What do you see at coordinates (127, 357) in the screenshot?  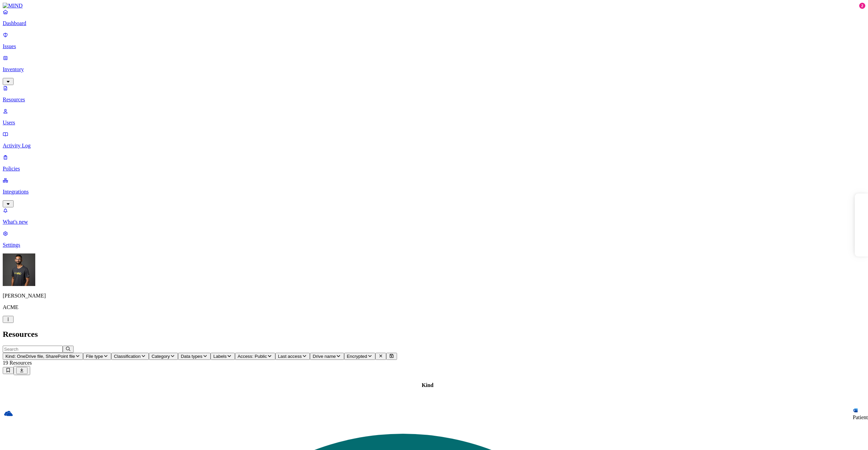 I see `span: Classification` at bounding box center [127, 357].